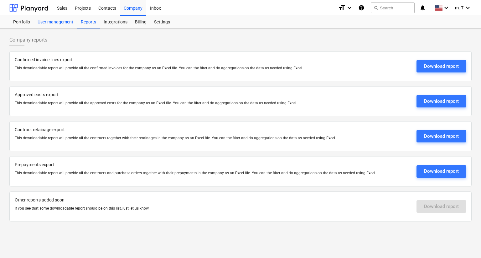 The height and width of the screenshot is (258, 481). Describe the element at coordinates (213, 130) in the screenshot. I see `p: Contract retainage export` at that location.